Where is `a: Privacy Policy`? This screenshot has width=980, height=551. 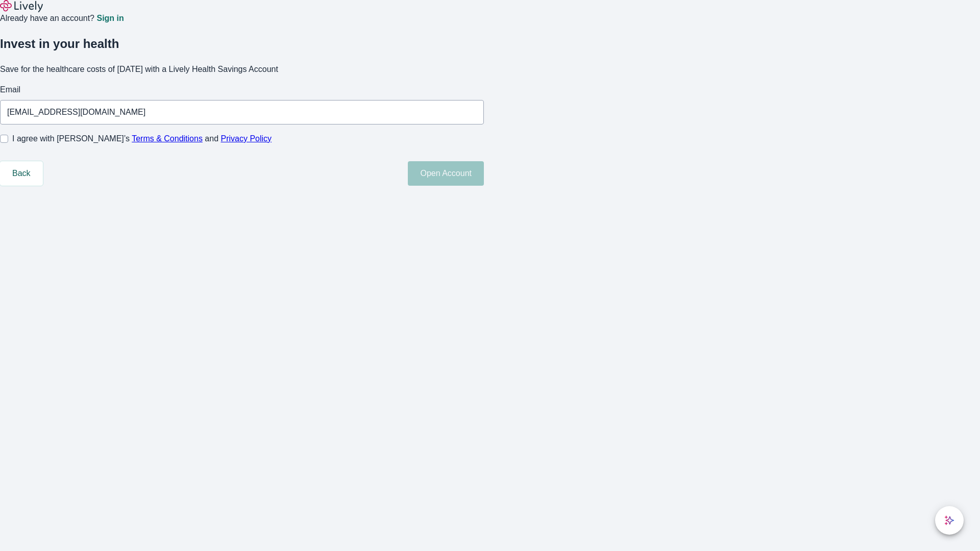 a: Privacy Policy is located at coordinates (247, 139).